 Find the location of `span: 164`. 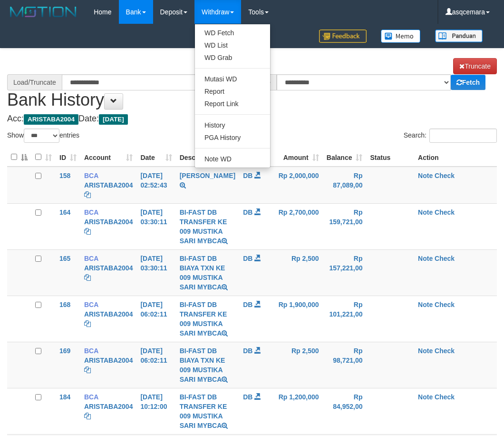

span: 164 is located at coordinates (65, 212).